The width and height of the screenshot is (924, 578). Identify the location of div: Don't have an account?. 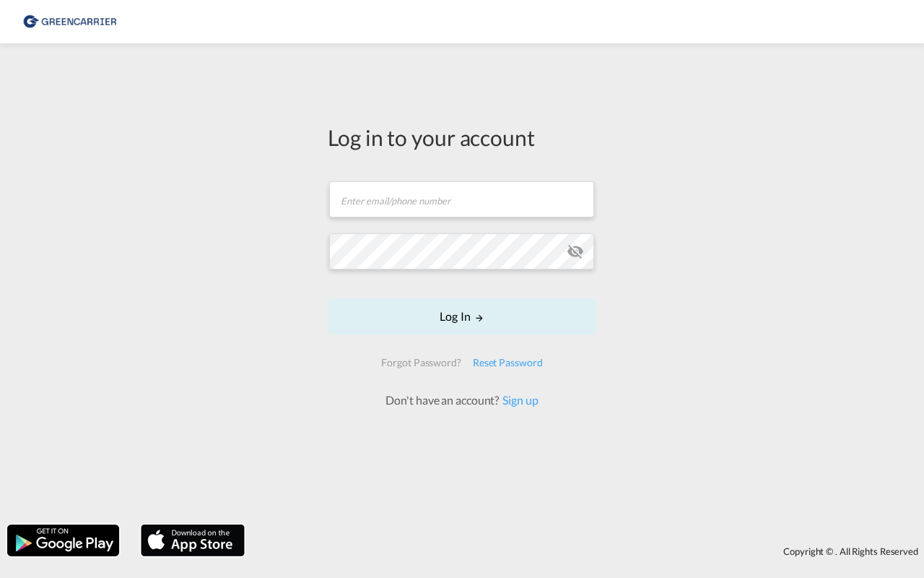
(461, 400).